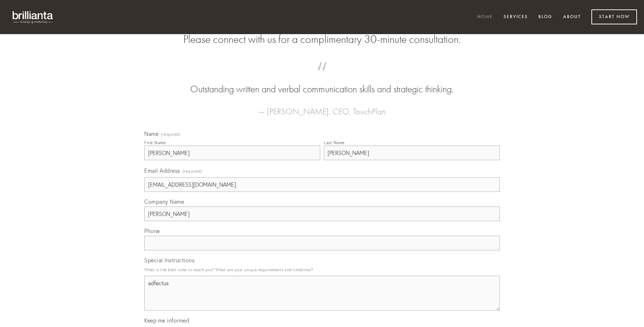 The width and height of the screenshot is (644, 327). What do you see at coordinates (166, 320) in the screenshot?
I see `span: Keep me informed` at bounding box center [166, 320].